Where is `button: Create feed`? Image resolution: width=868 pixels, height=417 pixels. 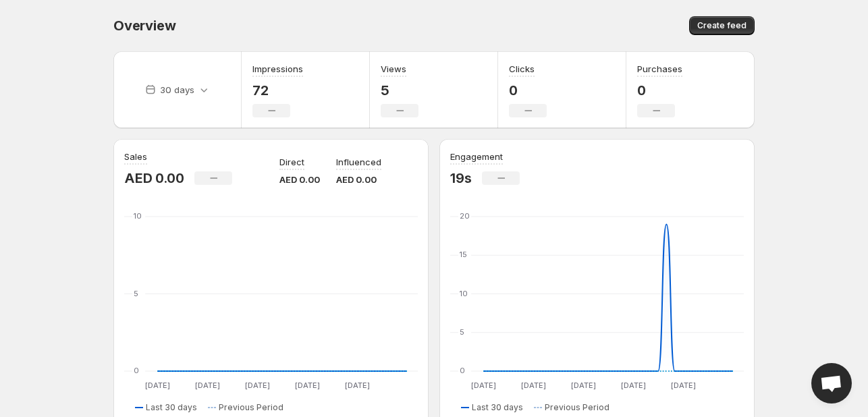 button: Create feed is located at coordinates (722, 26).